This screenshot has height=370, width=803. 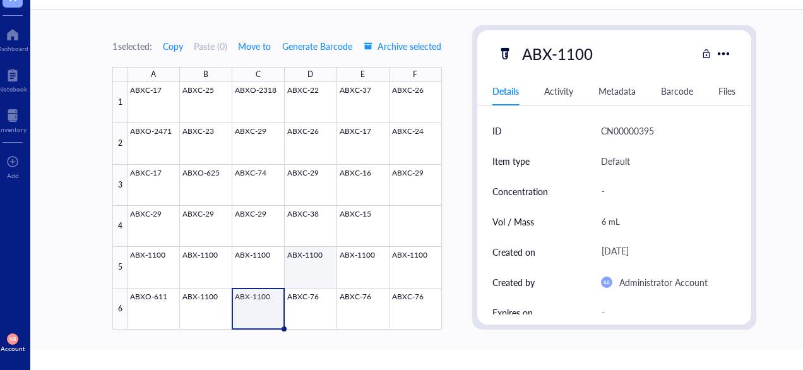 What do you see at coordinates (13, 339) in the screenshot?
I see `span: NB` at bounding box center [13, 339].